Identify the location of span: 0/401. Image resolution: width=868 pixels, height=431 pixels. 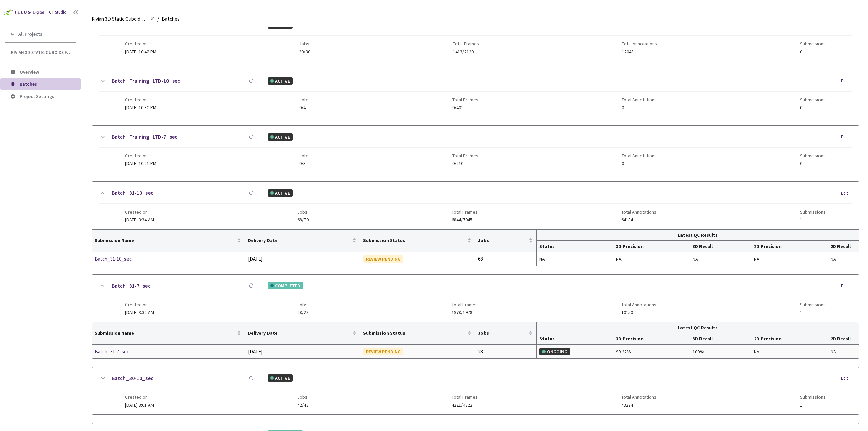
(465, 107).